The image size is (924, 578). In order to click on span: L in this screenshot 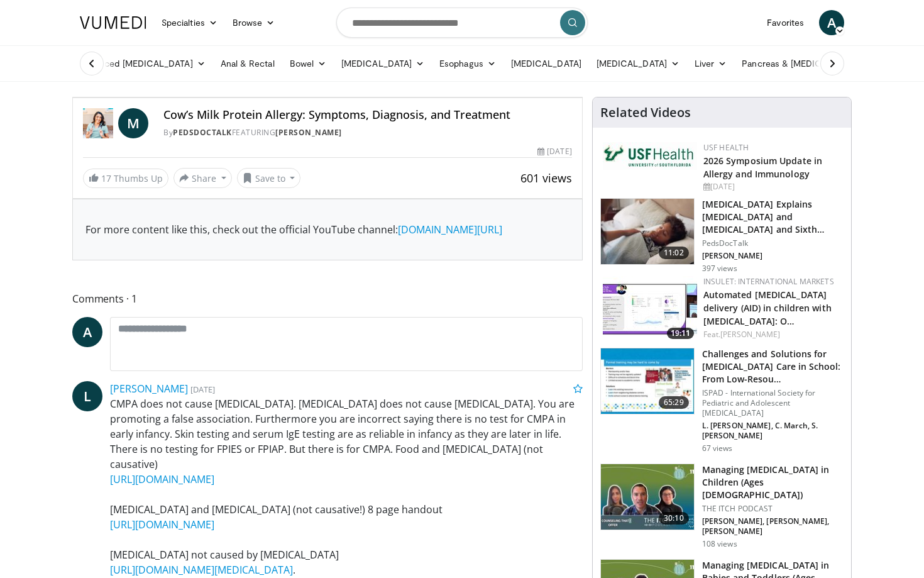, I will do `click(87, 396)`.